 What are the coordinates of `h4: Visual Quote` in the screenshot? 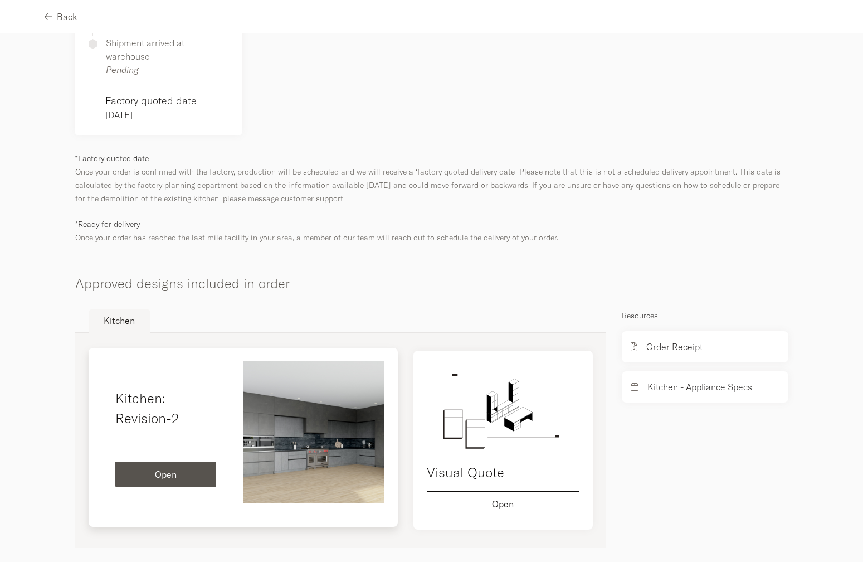 It's located at (503, 472).